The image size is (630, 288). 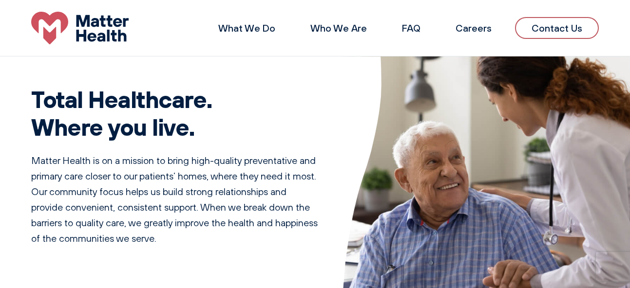 What do you see at coordinates (411, 28) in the screenshot?
I see `a: FAQ` at bounding box center [411, 28].